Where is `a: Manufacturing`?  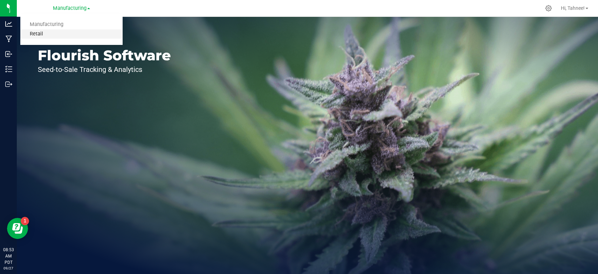 a: Manufacturing is located at coordinates (71, 25).